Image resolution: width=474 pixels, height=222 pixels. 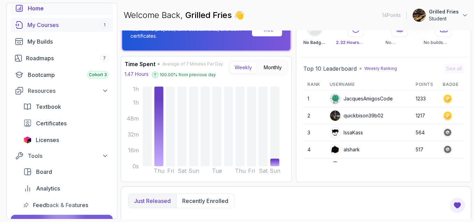 I want to click on a: textbook, so click(x=66, y=107).